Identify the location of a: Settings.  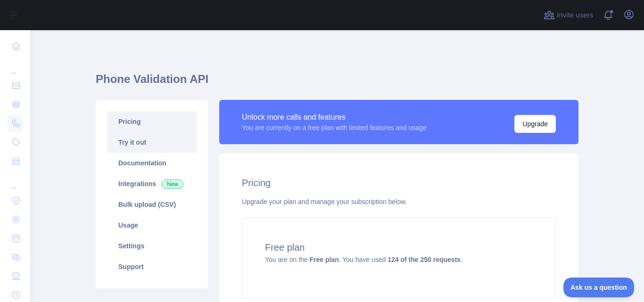
(151, 246).